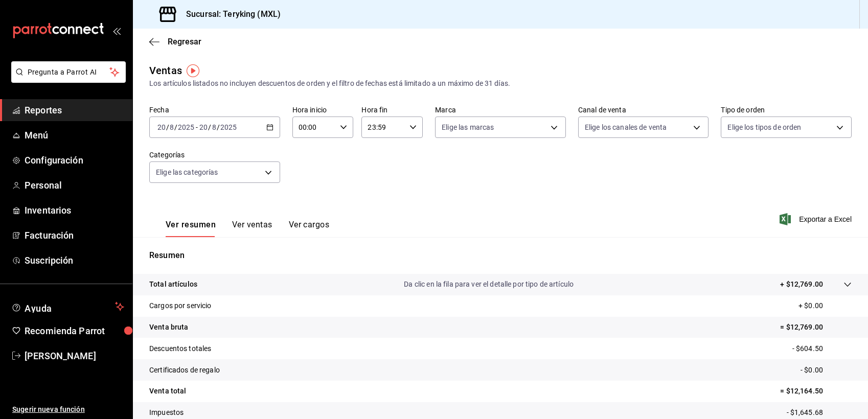 The width and height of the screenshot is (868, 419). I want to click on a: Pregunta a Parrot AI, so click(67, 79).